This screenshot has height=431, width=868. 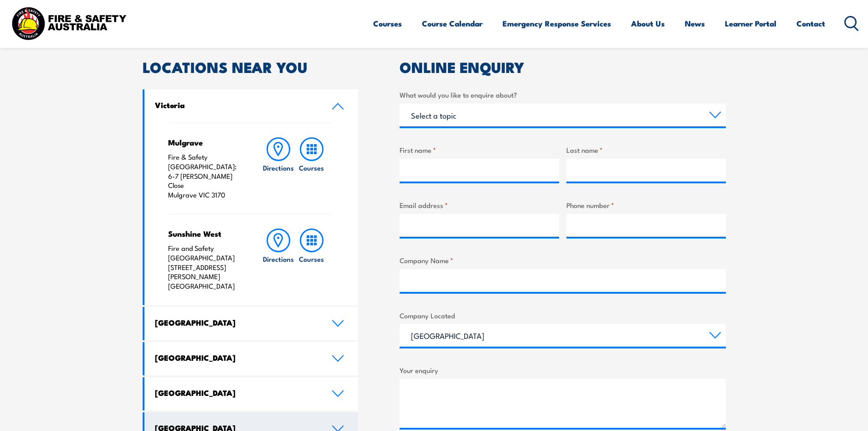 What do you see at coordinates (250, 66) in the screenshot?
I see `h2: LOCATIONS NEAR YOU` at bounding box center [250, 66].